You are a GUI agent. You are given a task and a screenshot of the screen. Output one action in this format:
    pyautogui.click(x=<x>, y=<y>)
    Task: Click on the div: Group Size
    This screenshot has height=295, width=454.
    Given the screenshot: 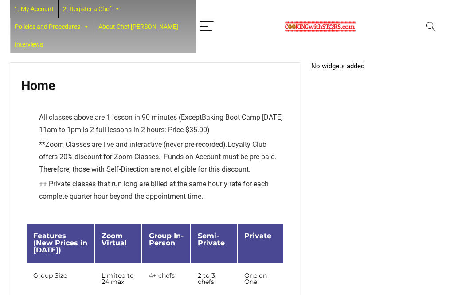 What is the action you would take?
    pyautogui.click(x=60, y=275)
    